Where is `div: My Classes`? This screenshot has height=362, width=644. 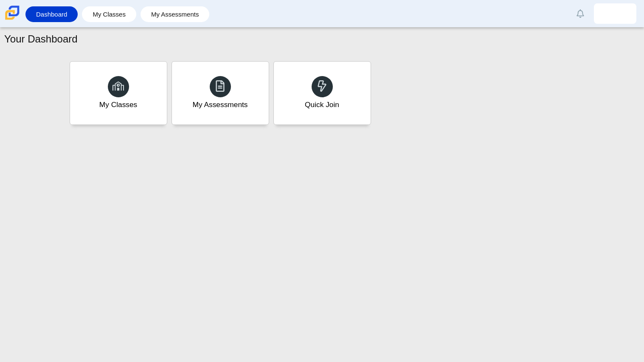 div: My Classes is located at coordinates (118, 104).